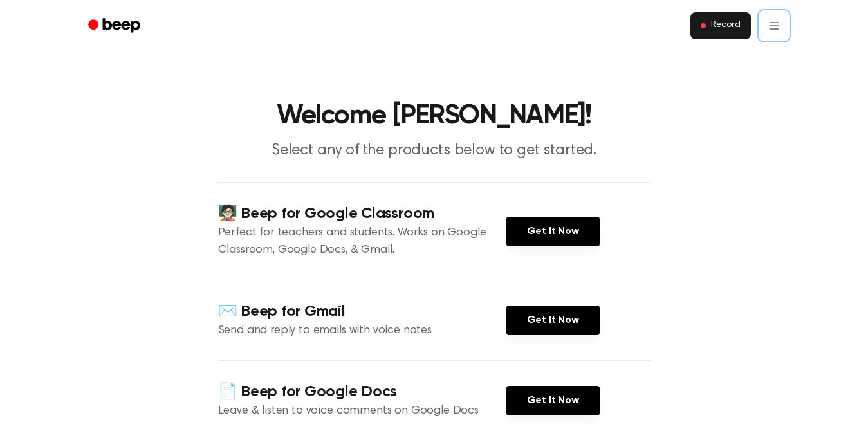 This screenshot has height=438, width=868. What do you see at coordinates (719, 26) in the screenshot?
I see `button: Record` at bounding box center [719, 26].